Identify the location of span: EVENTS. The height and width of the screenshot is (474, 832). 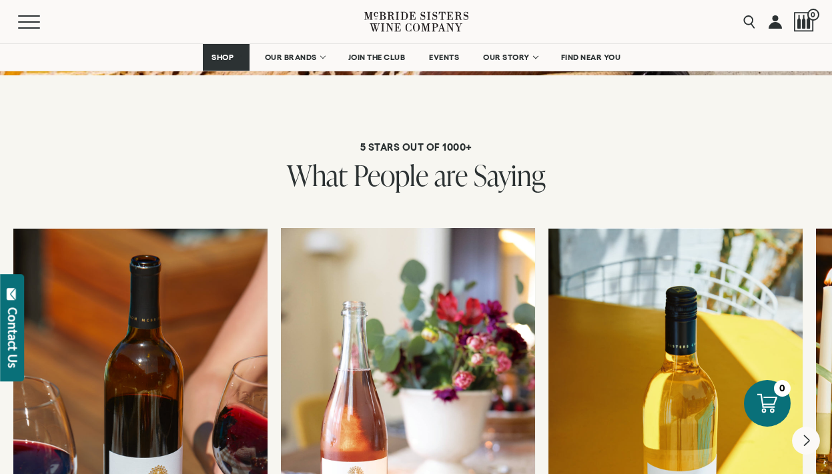
(444, 57).